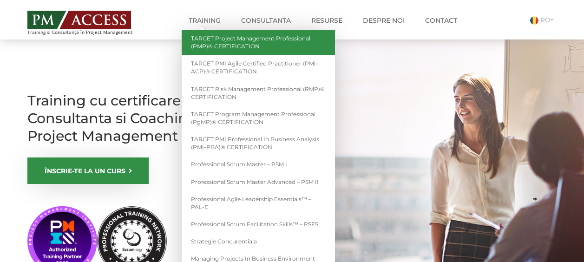 This screenshot has height=262, width=584. What do you see at coordinates (88, 32) in the screenshot?
I see `span: Training și Consultanță în Project Management` at bounding box center [88, 32].